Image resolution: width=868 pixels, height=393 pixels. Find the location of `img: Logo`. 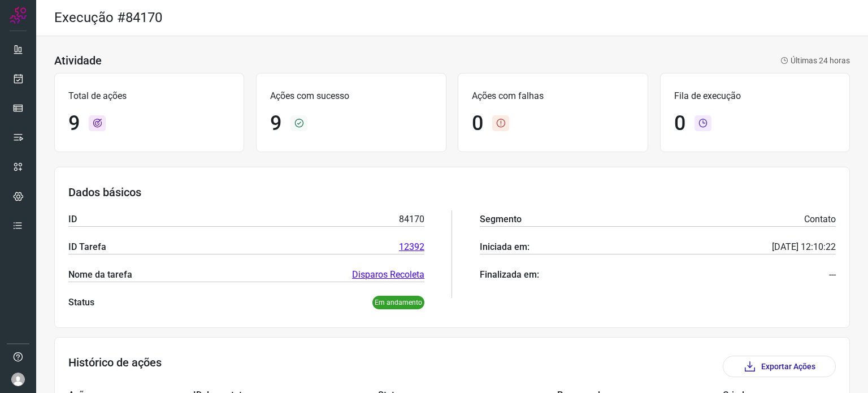

img: Logo is located at coordinates (18, 16).